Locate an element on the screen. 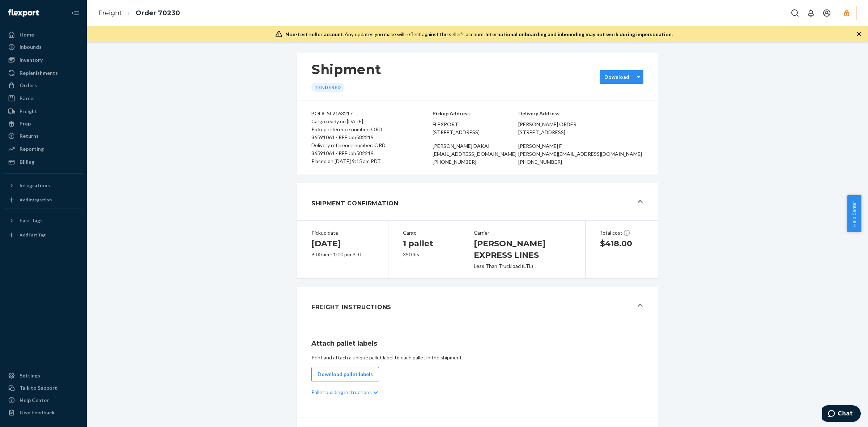 Image resolution: width=868 pixels, height=427 pixels. button: Download pallet labels is located at coordinates (345, 374).